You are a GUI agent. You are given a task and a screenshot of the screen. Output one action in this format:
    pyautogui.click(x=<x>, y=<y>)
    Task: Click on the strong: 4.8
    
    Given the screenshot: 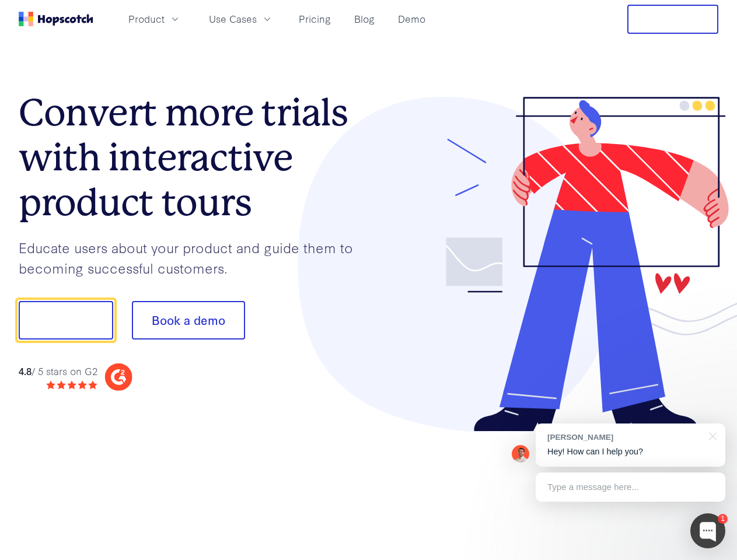 What is the action you would take?
    pyautogui.click(x=25, y=371)
    